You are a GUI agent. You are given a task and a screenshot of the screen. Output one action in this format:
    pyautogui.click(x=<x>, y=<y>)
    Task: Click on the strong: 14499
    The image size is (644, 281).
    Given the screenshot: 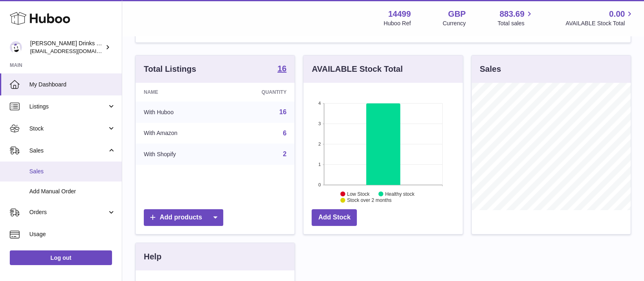 What is the action you would take?
    pyautogui.click(x=400, y=14)
    